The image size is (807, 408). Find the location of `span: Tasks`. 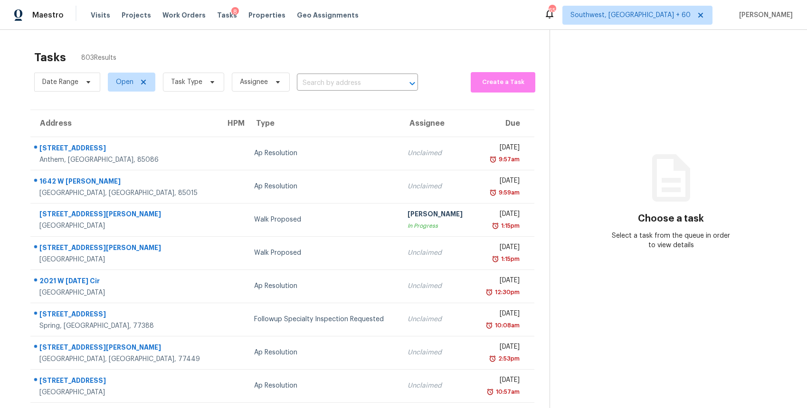

span: Tasks is located at coordinates (227, 15).